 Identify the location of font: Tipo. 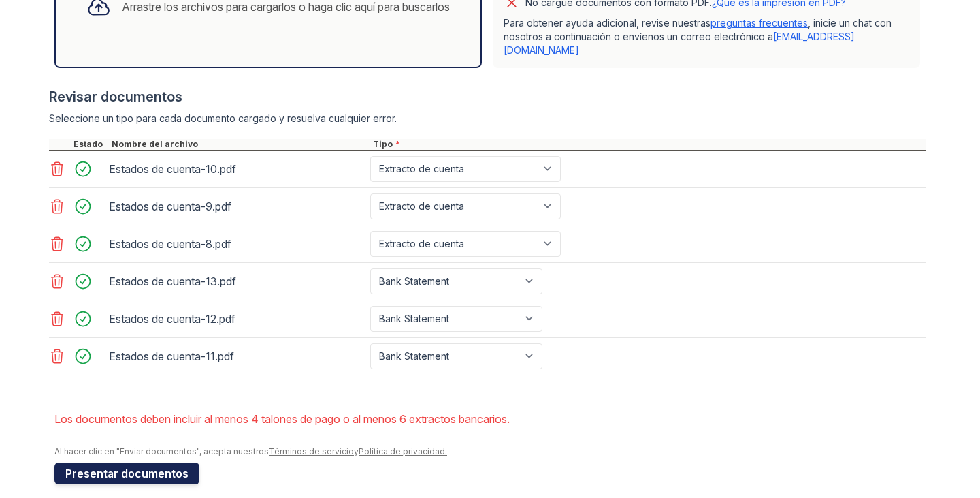
(383, 144).